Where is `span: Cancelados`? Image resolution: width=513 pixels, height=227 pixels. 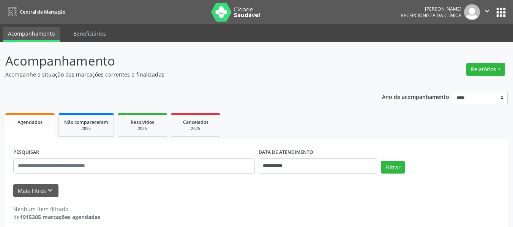
span: Cancelados is located at coordinates (195, 122).